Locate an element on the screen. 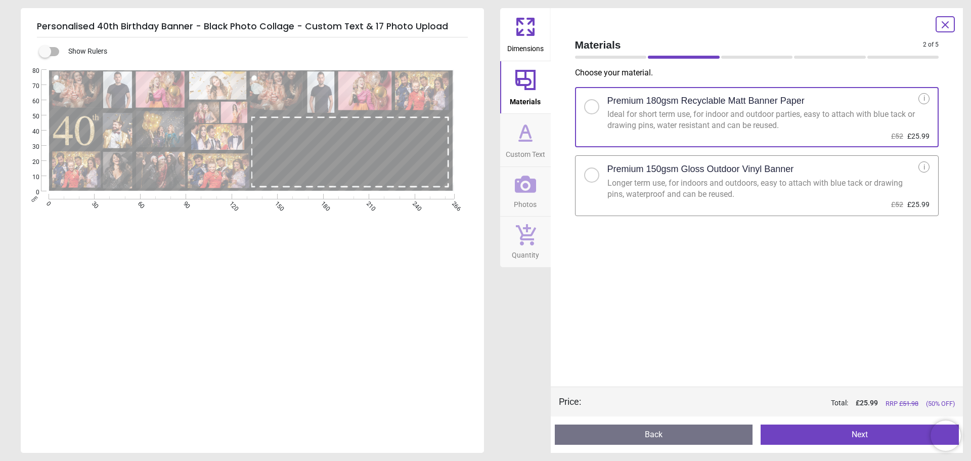 The height and width of the screenshot is (461, 971). span: Dimensions is located at coordinates (526, 47).